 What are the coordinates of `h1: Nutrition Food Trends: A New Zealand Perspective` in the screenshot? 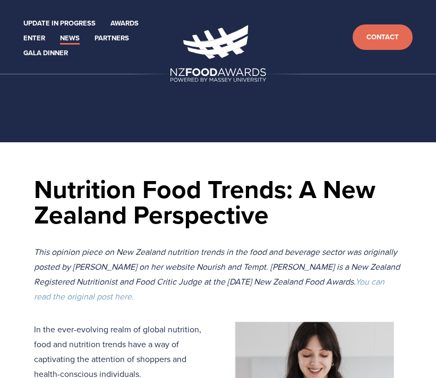 It's located at (218, 202).